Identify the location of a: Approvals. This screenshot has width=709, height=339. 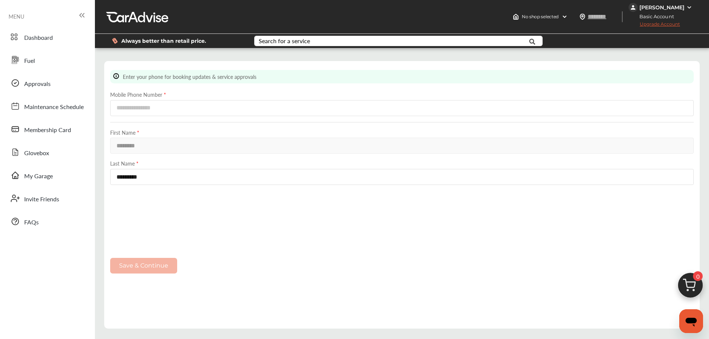
(47, 83).